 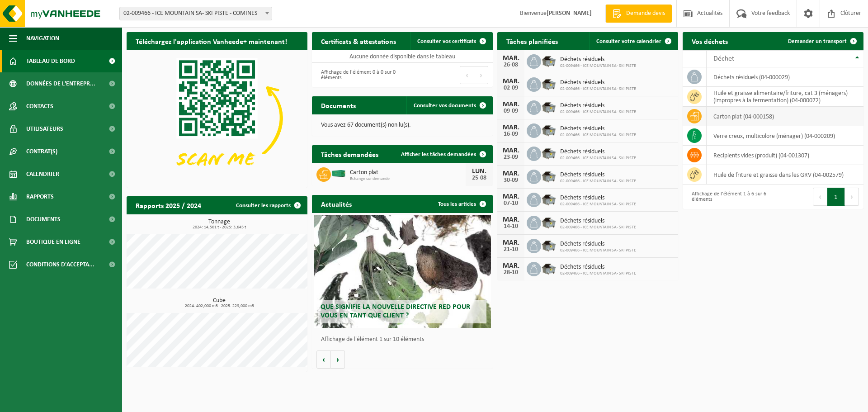 I want to click on h2: Vos déchets, so click(x=710, y=41).